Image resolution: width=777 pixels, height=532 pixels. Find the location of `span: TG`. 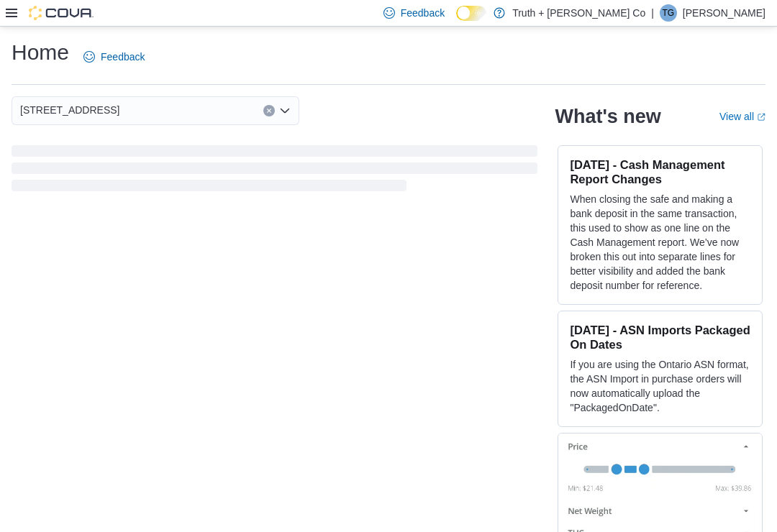

span: TG is located at coordinates (668, 13).